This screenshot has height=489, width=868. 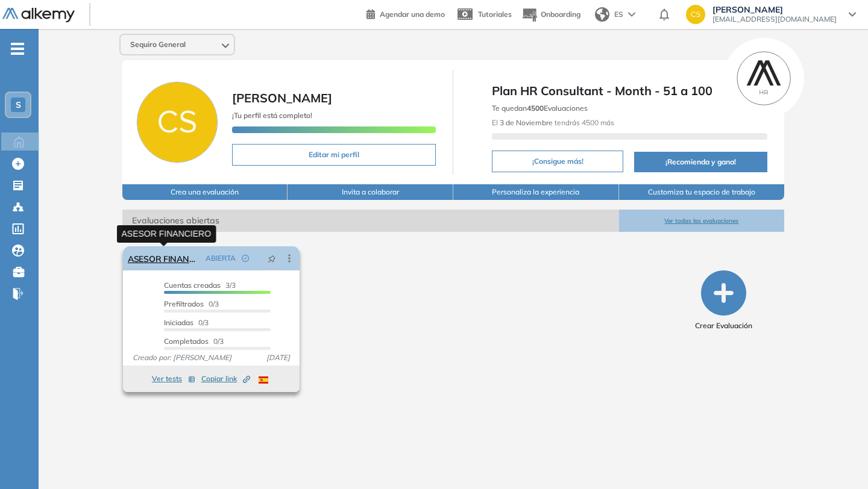 I want to click on button: Customiza tu espacio de trabajo, so click(x=701, y=192).